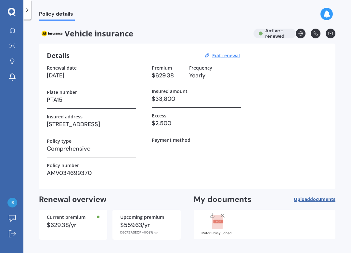  I want to click on div: Upcoming premium, so click(146, 217).